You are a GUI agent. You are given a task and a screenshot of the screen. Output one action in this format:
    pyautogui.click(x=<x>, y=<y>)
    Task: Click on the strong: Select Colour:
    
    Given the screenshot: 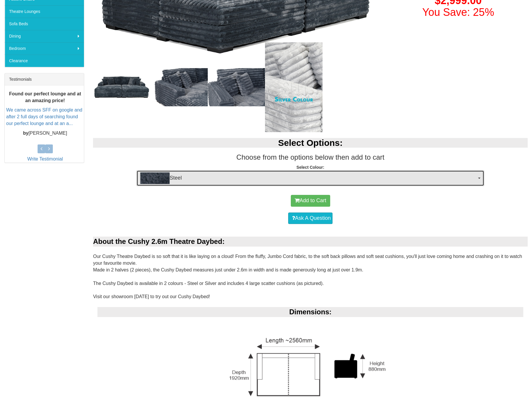 What is the action you would take?
    pyautogui.click(x=310, y=167)
    